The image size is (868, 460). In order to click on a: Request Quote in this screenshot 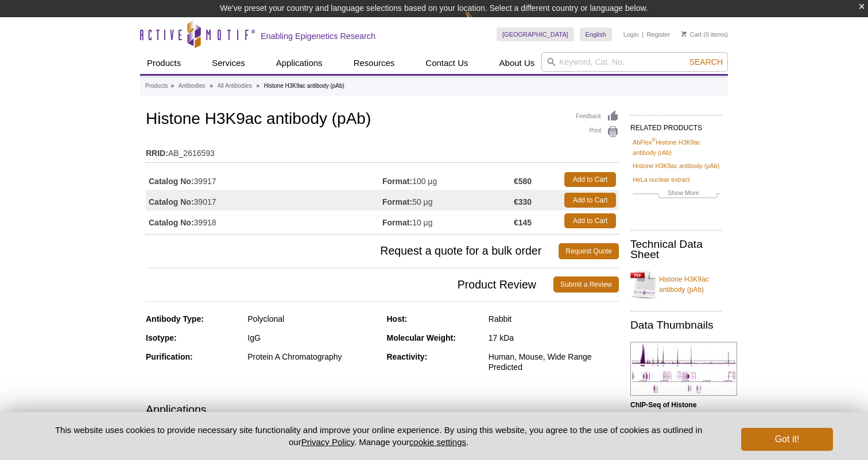, I will do `click(588, 251)`.